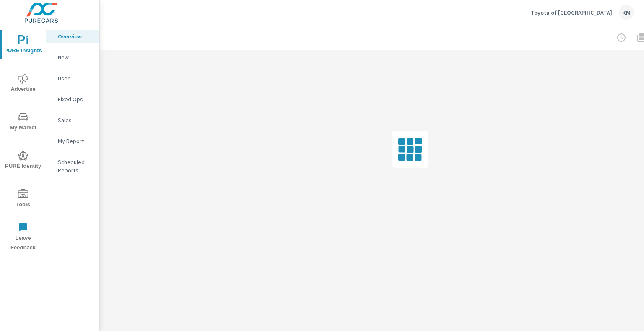 The width and height of the screenshot is (644, 331). Describe the element at coordinates (23, 238) in the screenshot. I see `span: Leave Feedback` at that location.